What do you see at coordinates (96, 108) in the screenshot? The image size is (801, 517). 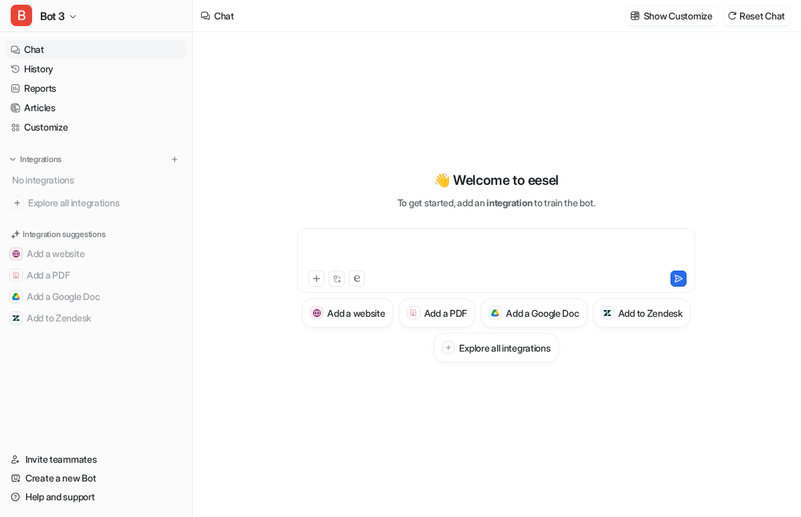 I see `a: Articles` at bounding box center [96, 108].